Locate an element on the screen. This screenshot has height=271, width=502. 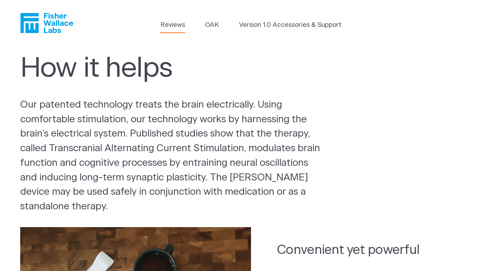
a: Version 1.0 Accessories & Support is located at coordinates (290, 25).